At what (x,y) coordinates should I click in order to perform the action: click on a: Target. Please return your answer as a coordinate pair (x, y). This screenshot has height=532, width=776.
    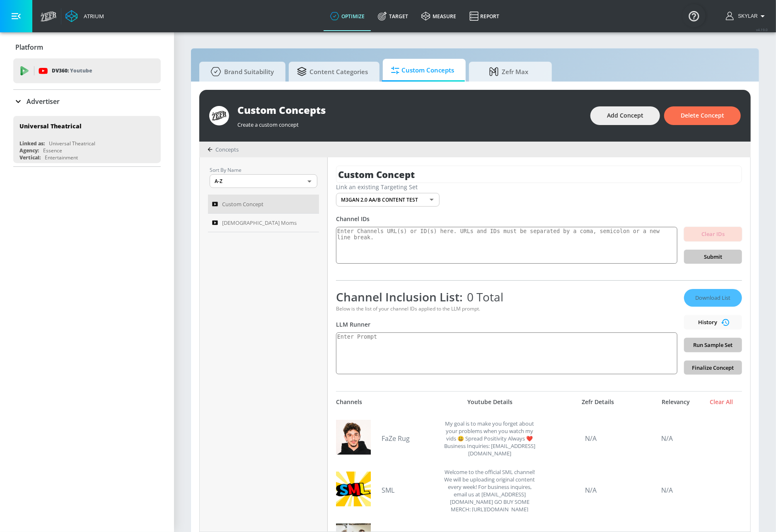
    Looking at the image, I should click on (393, 16).